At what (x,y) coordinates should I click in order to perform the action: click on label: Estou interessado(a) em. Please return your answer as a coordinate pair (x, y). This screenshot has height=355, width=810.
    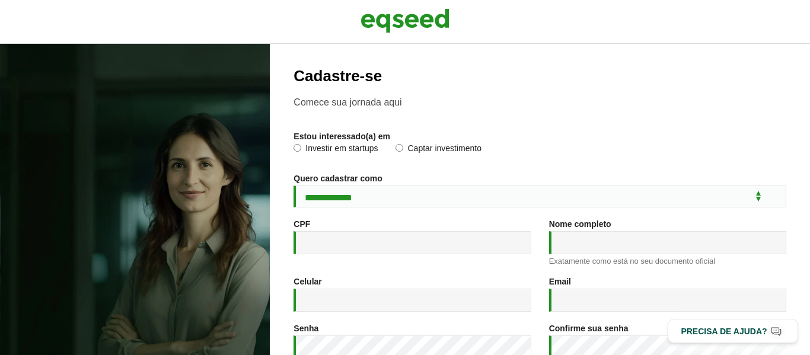
    Looking at the image, I should click on (341, 136).